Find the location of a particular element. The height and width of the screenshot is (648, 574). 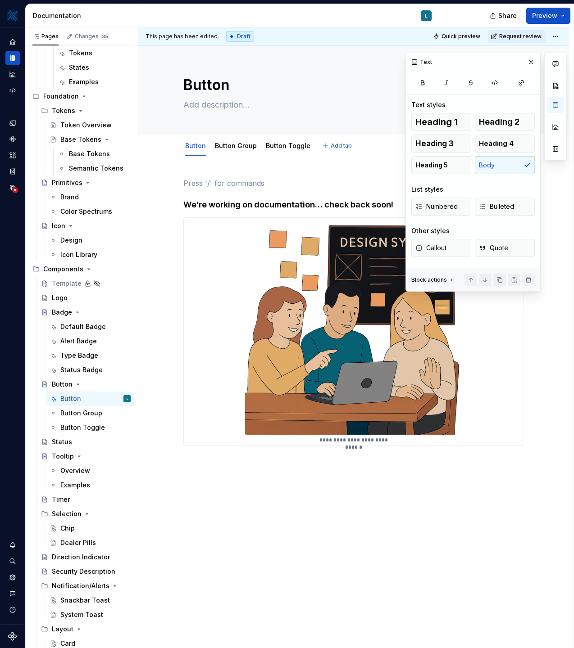

div: Timer is located at coordinates (61, 500).